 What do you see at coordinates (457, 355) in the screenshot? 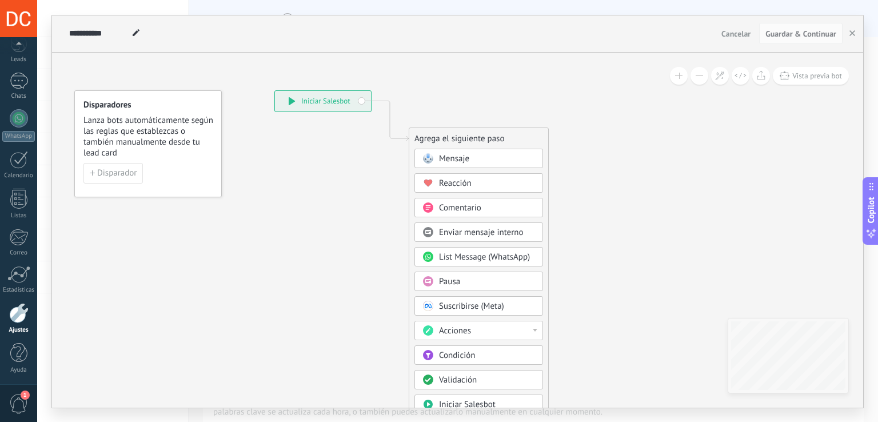
I see `span: Condición` at bounding box center [457, 355].